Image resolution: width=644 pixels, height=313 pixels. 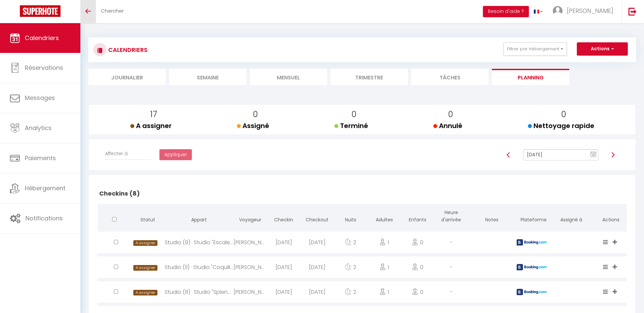 What do you see at coordinates (288, 77) in the screenshot?
I see `li: Mensuel` at bounding box center [288, 77].